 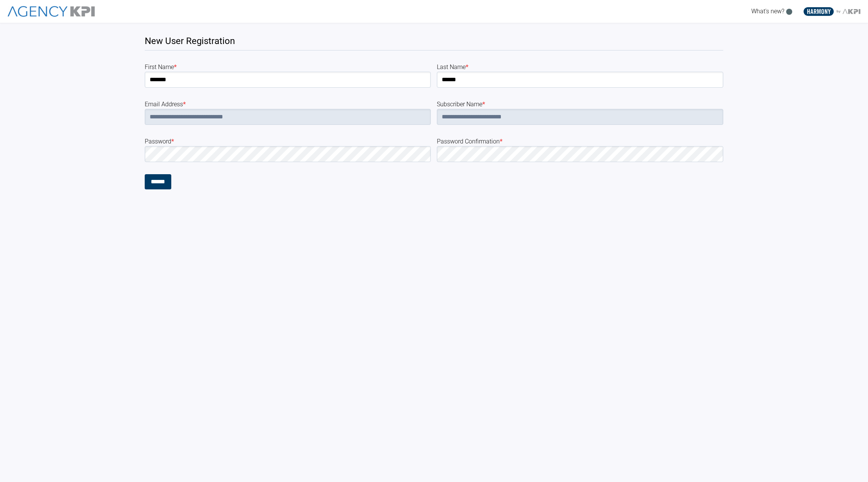 I want to click on label: password Confirmation, so click(x=580, y=142).